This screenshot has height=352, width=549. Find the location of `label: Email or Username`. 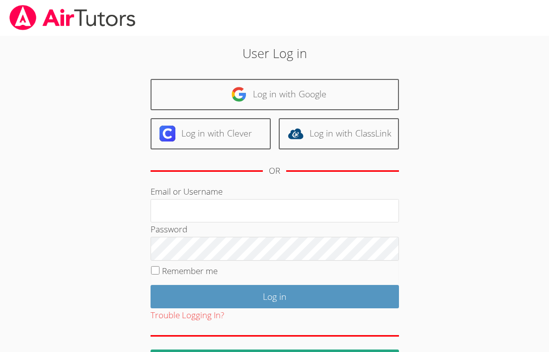

label: Email or Username is located at coordinates (186, 191).